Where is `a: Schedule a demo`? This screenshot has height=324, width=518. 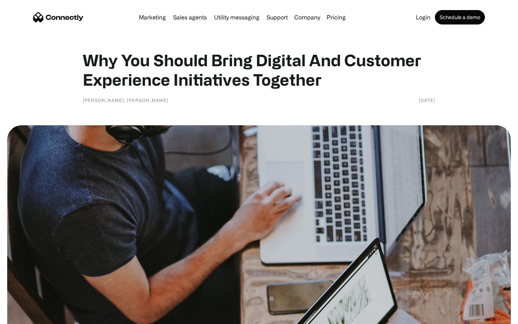 a: Schedule a demo is located at coordinates (460, 17).